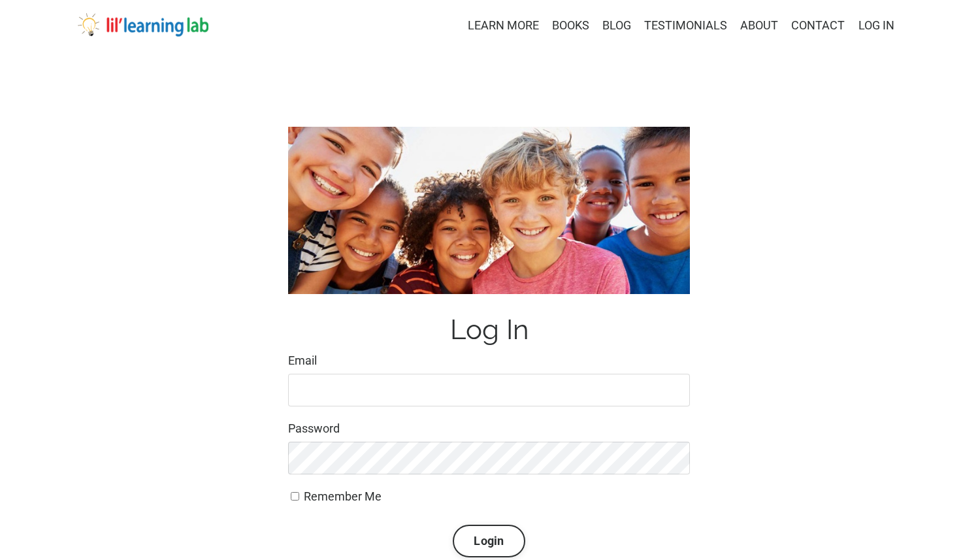  Describe the element at coordinates (489, 428) in the screenshot. I see `label: Password` at that location.